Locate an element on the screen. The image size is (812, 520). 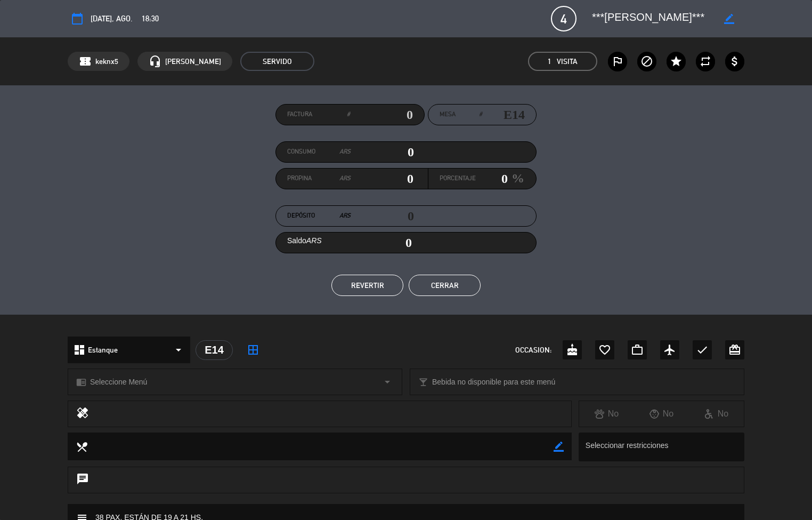
i: repeat is located at coordinates (706, 61).